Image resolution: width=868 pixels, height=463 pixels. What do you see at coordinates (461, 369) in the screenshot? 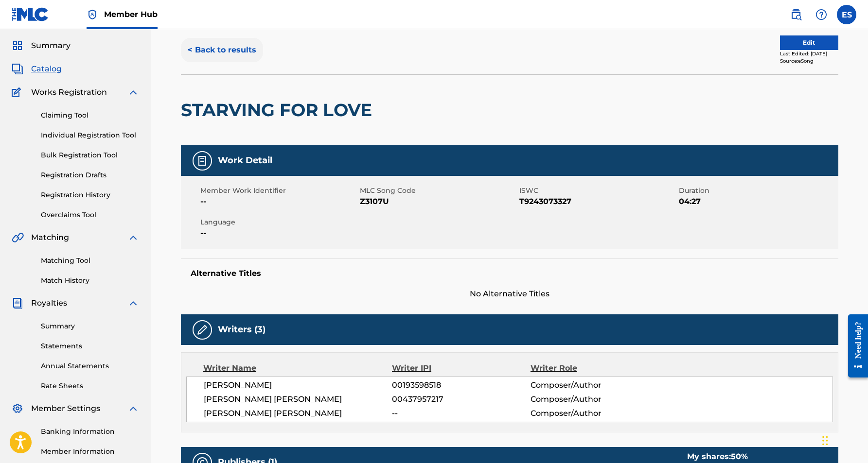
I see `div: Writer IPI` at bounding box center [461, 369].